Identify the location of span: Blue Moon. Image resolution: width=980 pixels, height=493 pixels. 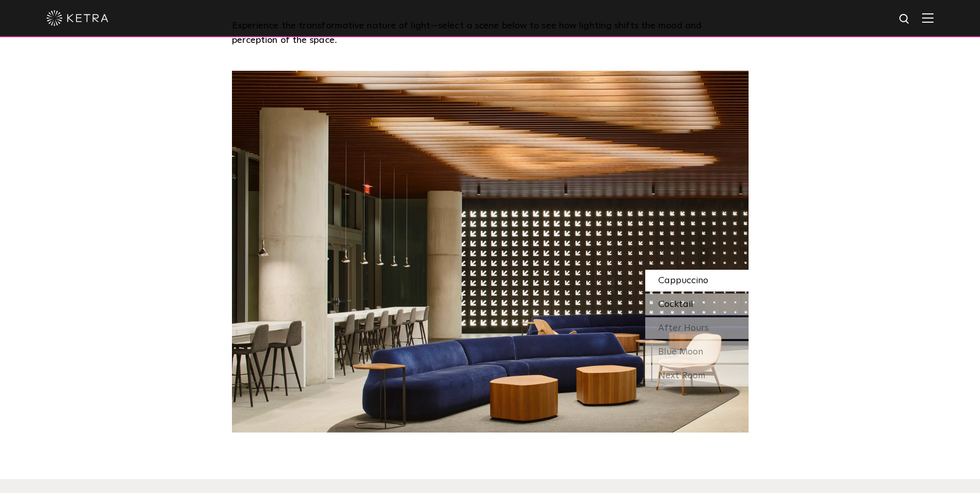
(681, 352).